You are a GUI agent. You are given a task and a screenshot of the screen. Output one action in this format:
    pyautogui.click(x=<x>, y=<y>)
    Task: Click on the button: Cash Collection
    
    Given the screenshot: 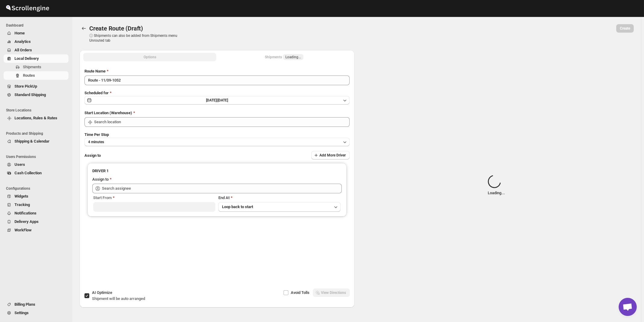 What is the action you would take?
    pyautogui.click(x=36, y=173)
    